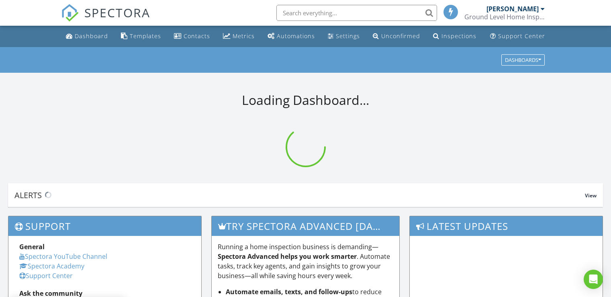  I want to click on a: Contacts, so click(192, 36).